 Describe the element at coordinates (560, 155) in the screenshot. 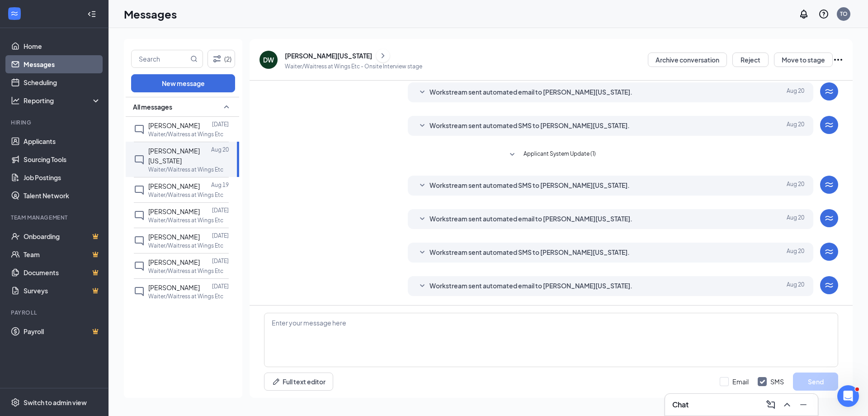

I see `span: Applicant System Update (1)` at that location.